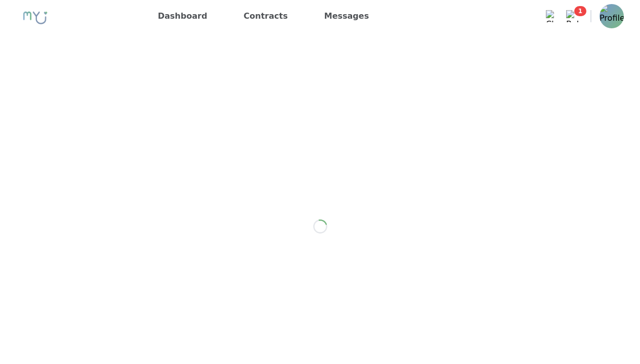  Describe the element at coordinates (266, 16) in the screenshot. I see `a: Contracts` at that location.